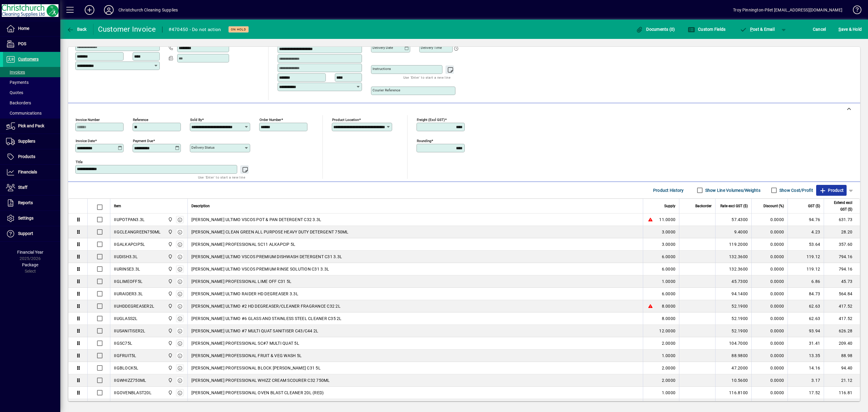 The width and height of the screenshot is (868, 412). I want to click on button: Profile, so click(109, 10).